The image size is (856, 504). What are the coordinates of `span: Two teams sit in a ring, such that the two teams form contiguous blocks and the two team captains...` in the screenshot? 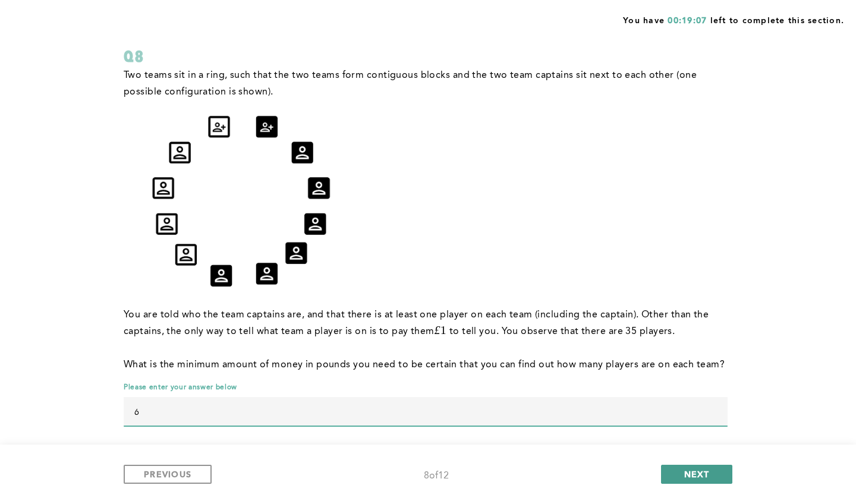 It's located at (411, 84).